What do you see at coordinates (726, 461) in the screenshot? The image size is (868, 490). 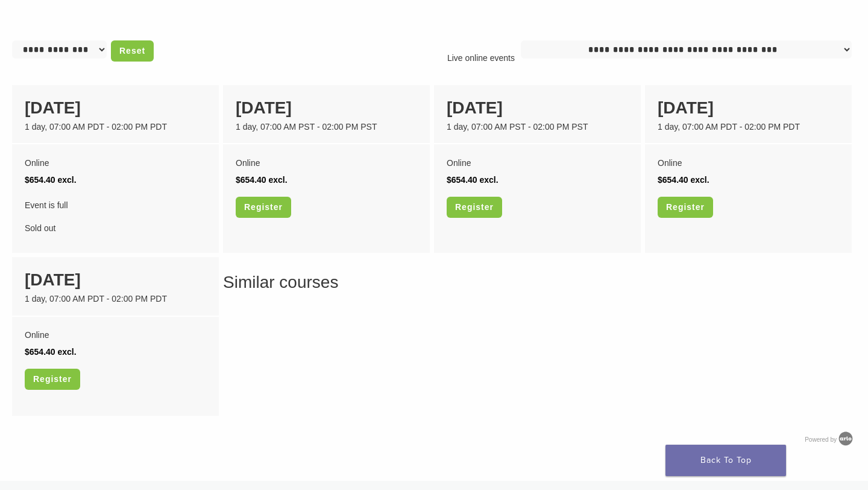 I see `a: Back To Top` at bounding box center [726, 461].